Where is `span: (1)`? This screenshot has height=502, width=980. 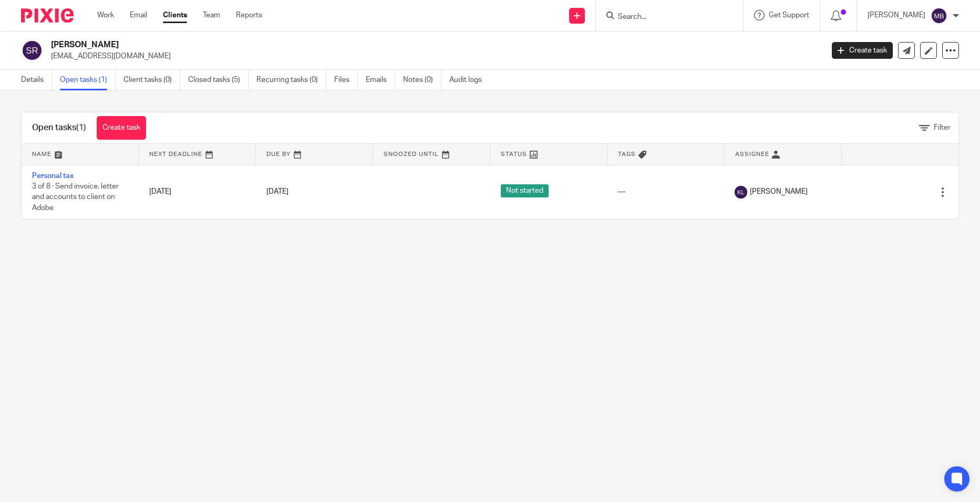 span: (1) is located at coordinates (81, 127).